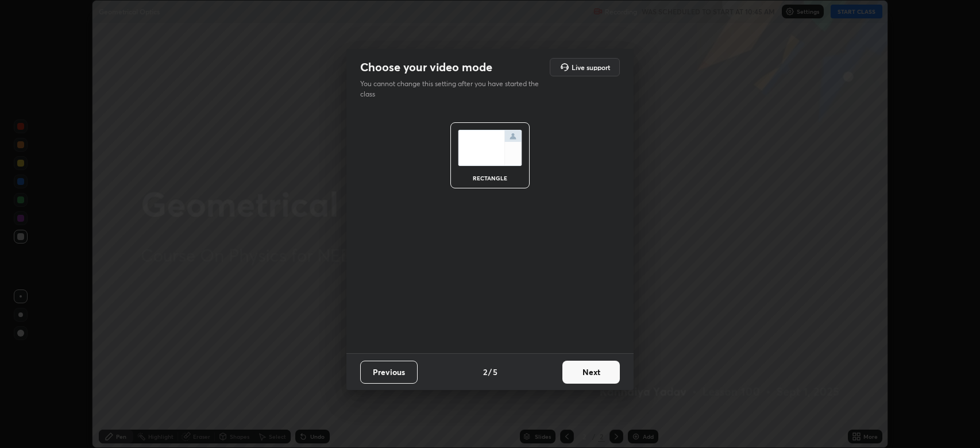 Image resolution: width=980 pixels, height=448 pixels. I want to click on h4: 5, so click(495, 372).